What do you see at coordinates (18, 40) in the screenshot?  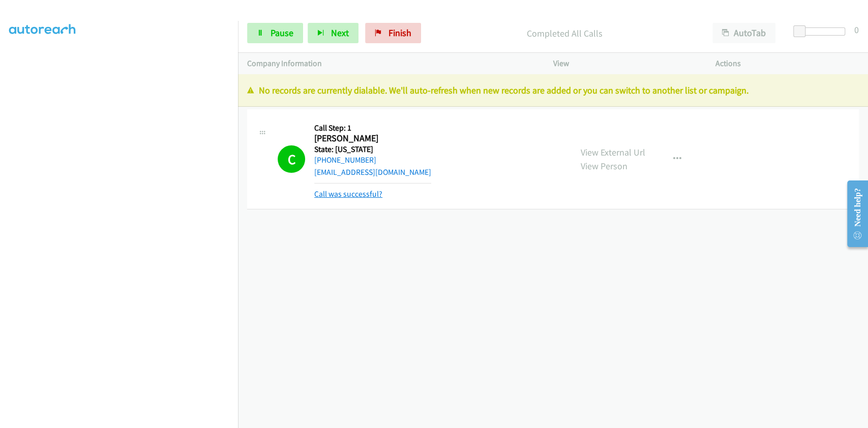 I see `div: Open Resource Center` at bounding box center [18, 40].